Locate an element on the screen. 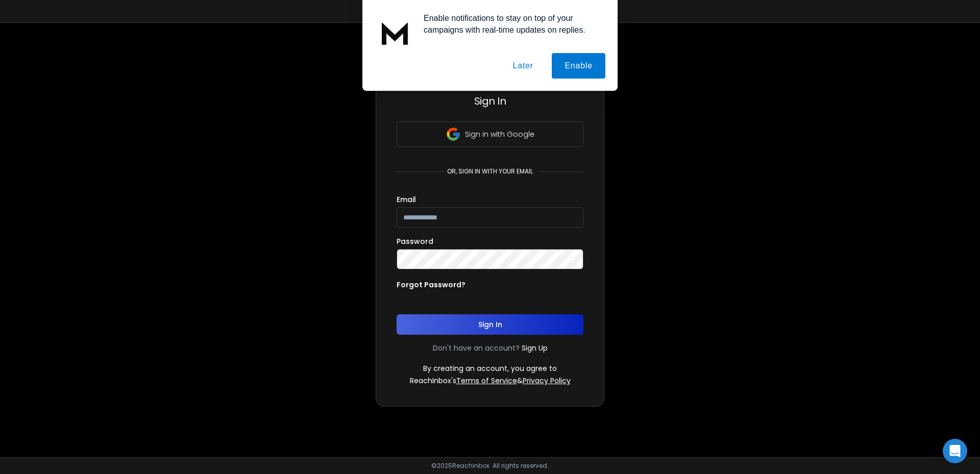  h3: Sign In is located at coordinates (490, 101).